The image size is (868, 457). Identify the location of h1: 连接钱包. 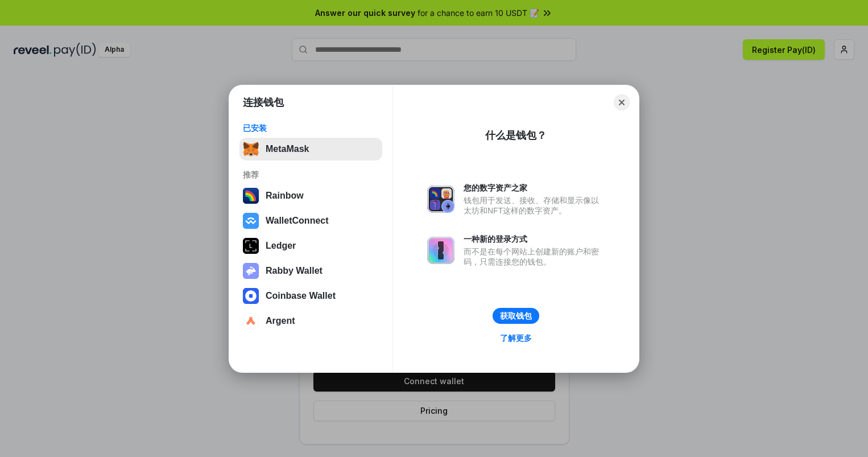
(264, 103).